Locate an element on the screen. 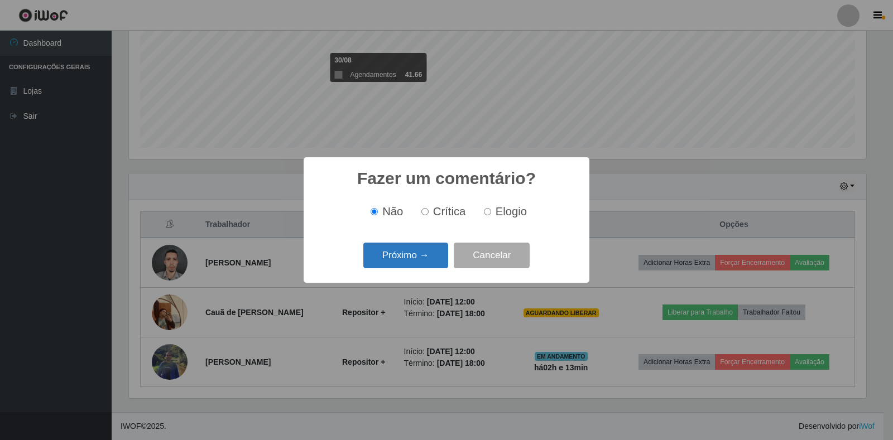 The image size is (893, 440). button: Cancelar is located at coordinates (492, 256).